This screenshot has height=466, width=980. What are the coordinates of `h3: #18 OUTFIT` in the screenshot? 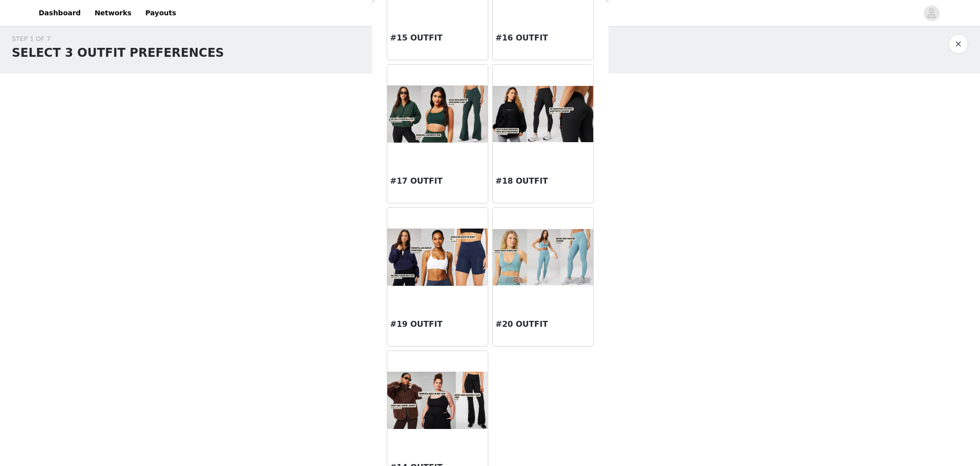 It's located at (543, 181).